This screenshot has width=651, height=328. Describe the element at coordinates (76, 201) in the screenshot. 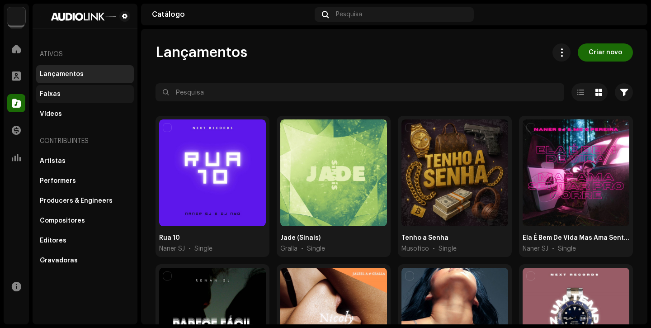

I see `div: Producers & Engineers` at that location.